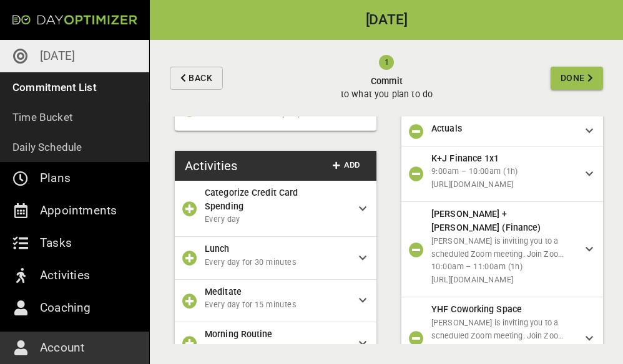 This screenshot has height=364, width=623. I want to click on span: Commit, so click(387, 81).